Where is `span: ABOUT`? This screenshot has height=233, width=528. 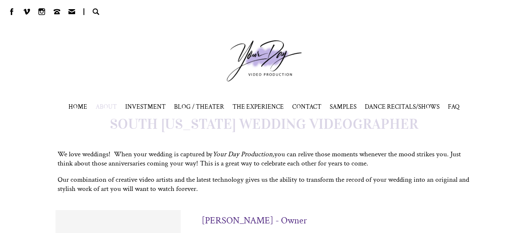
span: ABOUT is located at coordinates (106, 107).